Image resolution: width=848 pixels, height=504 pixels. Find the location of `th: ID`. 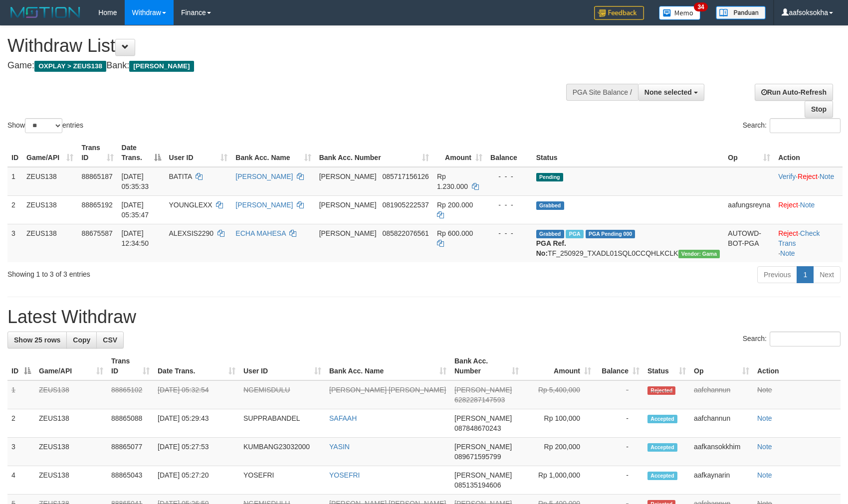

th: ID is located at coordinates (15, 153).